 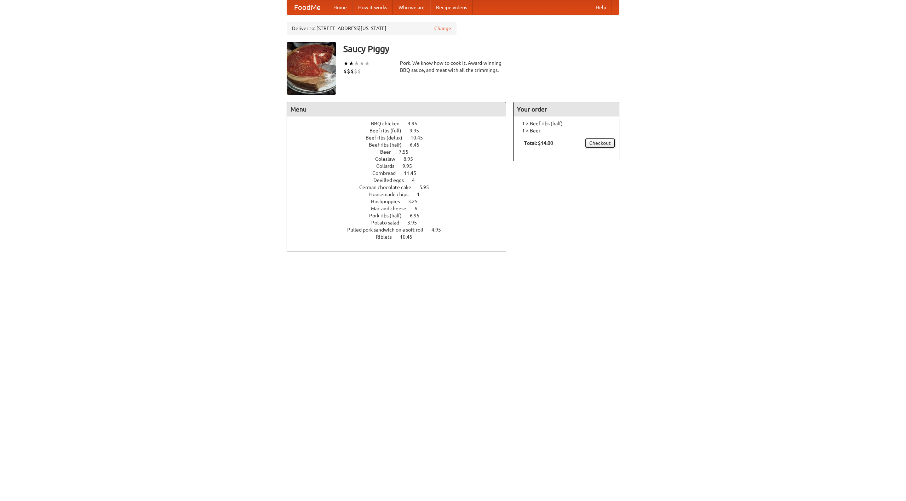 What do you see at coordinates (415, 223) in the screenshot?
I see `span: 3.95` at bounding box center [415, 223].